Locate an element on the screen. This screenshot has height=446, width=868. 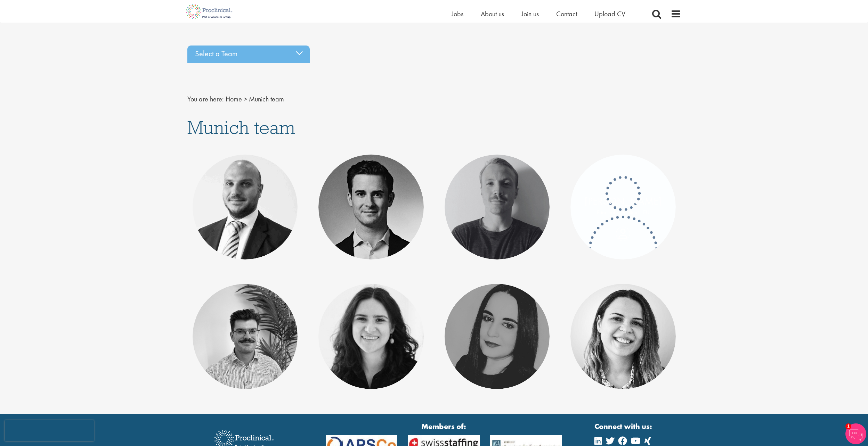
img: Chatbot is located at coordinates (856, 434).